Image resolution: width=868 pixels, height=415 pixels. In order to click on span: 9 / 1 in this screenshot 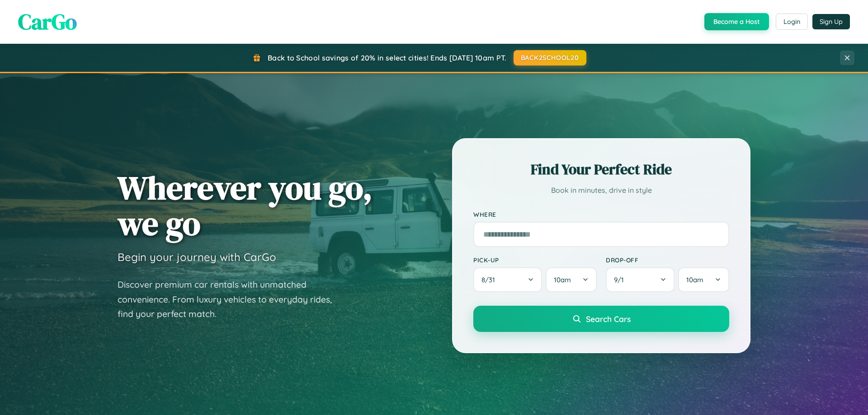, I will do `click(621, 279)`.